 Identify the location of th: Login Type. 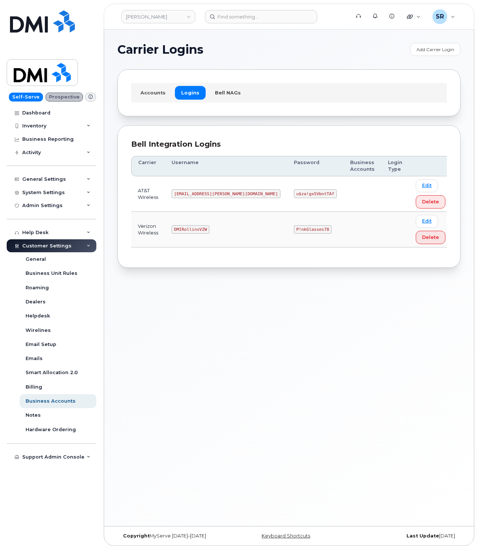
(395, 166).